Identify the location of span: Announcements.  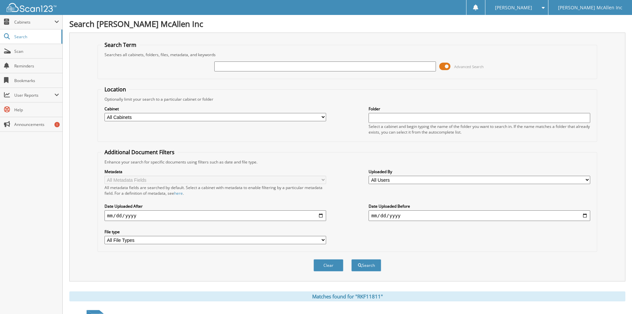
(37, 124).